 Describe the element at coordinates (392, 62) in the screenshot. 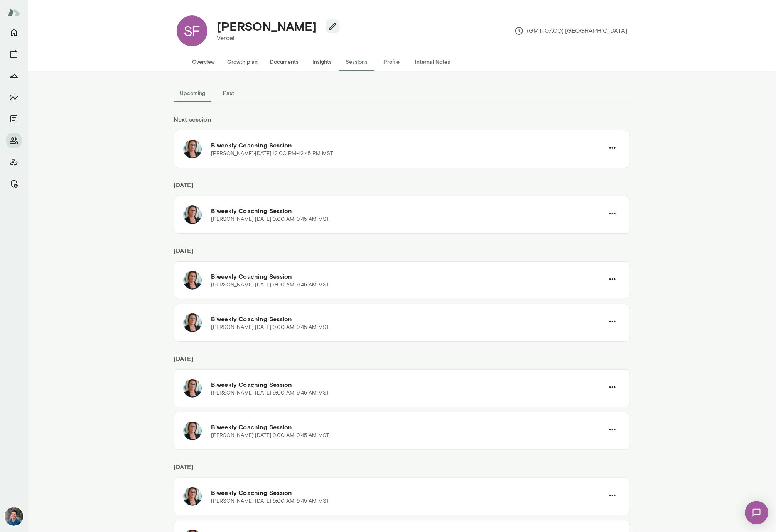

I see `button: Profile` at that location.